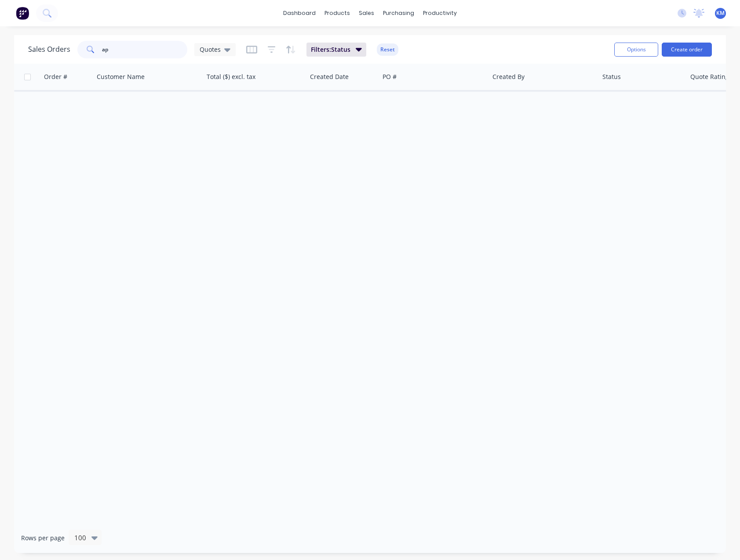  I want to click on img: Factory, so click(23, 13).